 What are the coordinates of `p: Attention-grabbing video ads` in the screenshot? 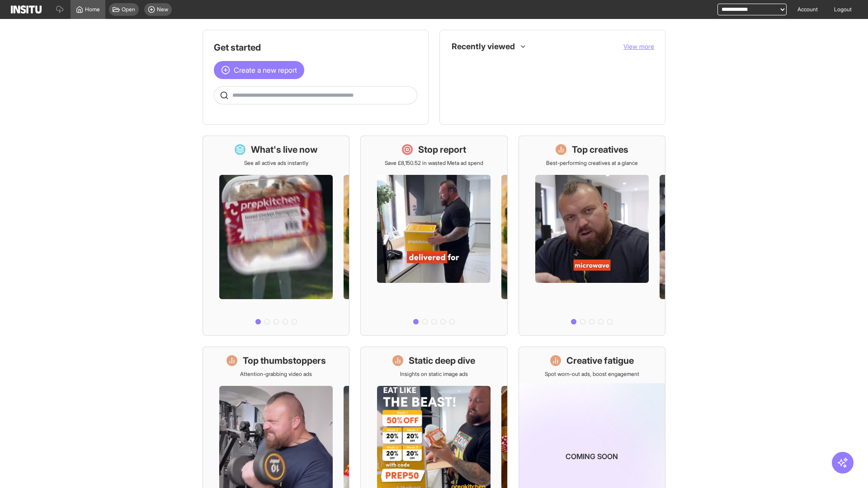 It's located at (276, 374).